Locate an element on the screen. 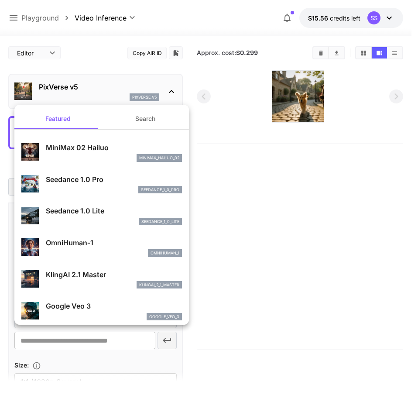 This screenshot has height=412, width=418. p: google_veo_3 is located at coordinates (164, 317).